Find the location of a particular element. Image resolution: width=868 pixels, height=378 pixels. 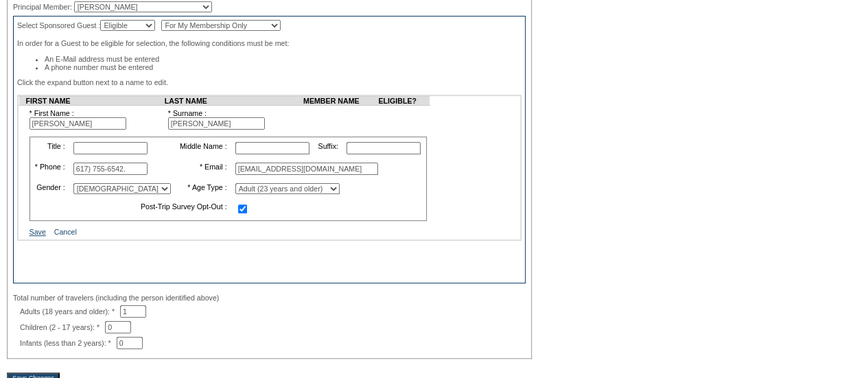

span: Adults (18 years and older): * is located at coordinates (70, 311).